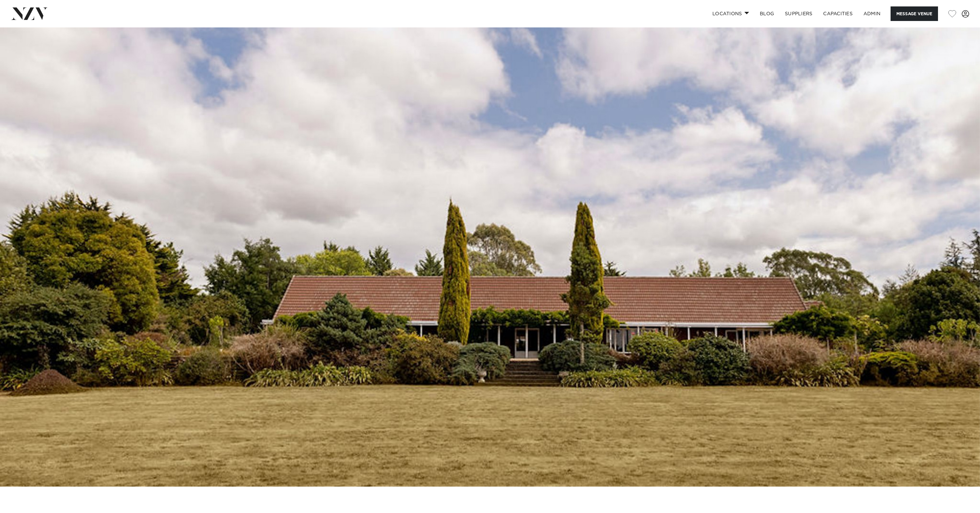  What do you see at coordinates (915, 13) in the screenshot?
I see `button: Message Venue` at bounding box center [915, 13].